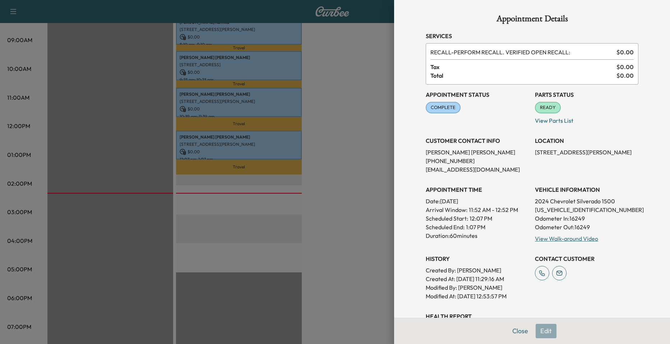 This screenshot has height=344, width=670. Describe the element at coordinates (567, 238) in the screenshot. I see `a: View Walk-around Video` at that location.